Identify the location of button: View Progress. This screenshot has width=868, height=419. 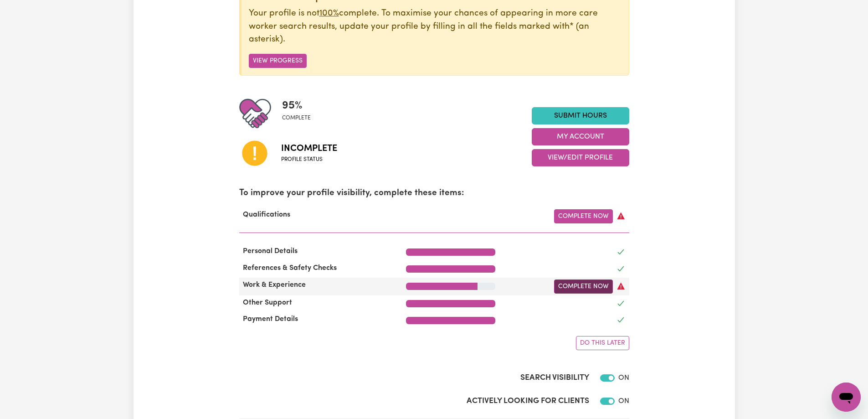
(277, 61).